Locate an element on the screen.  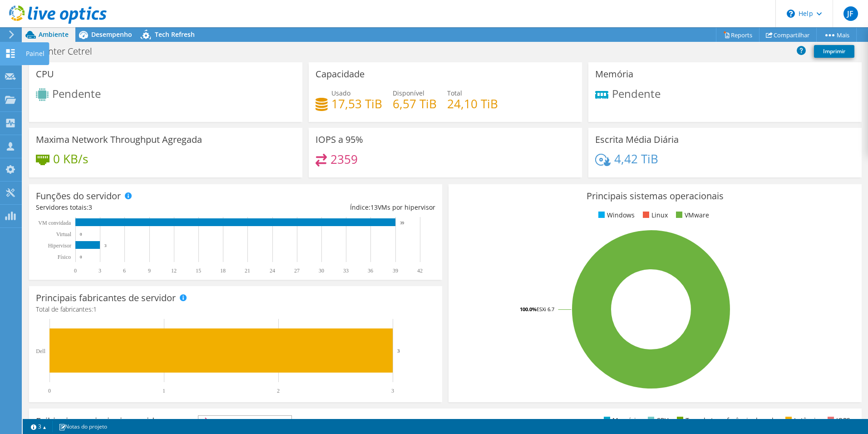
span: Disponível is located at coordinates (408, 92).